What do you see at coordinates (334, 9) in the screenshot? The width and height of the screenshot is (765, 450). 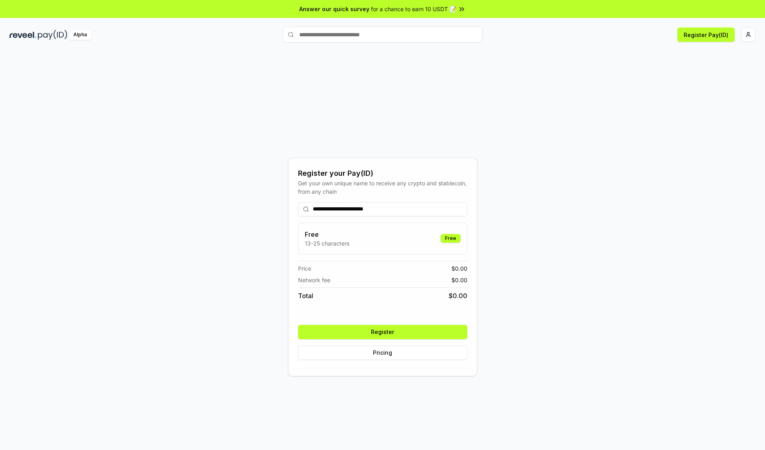 I see `span: Answer our quick survey` at bounding box center [334, 9].